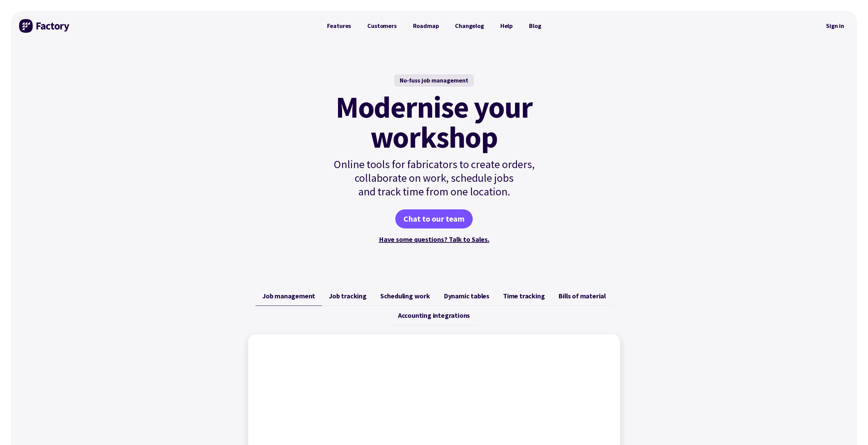 Image resolution: width=868 pixels, height=445 pixels. What do you see at coordinates (381, 26) in the screenshot?
I see `a: Customers` at bounding box center [381, 26].